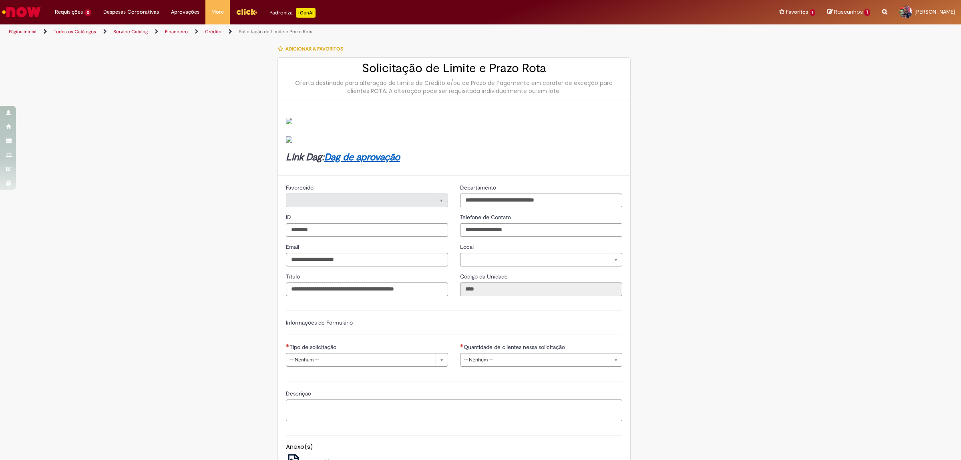 The height and width of the screenshot is (460, 961). What do you see at coordinates (485, 276) in the screenshot?
I see `span: Somente leitura - Código da Unidade` at bounding box center [485, 276].